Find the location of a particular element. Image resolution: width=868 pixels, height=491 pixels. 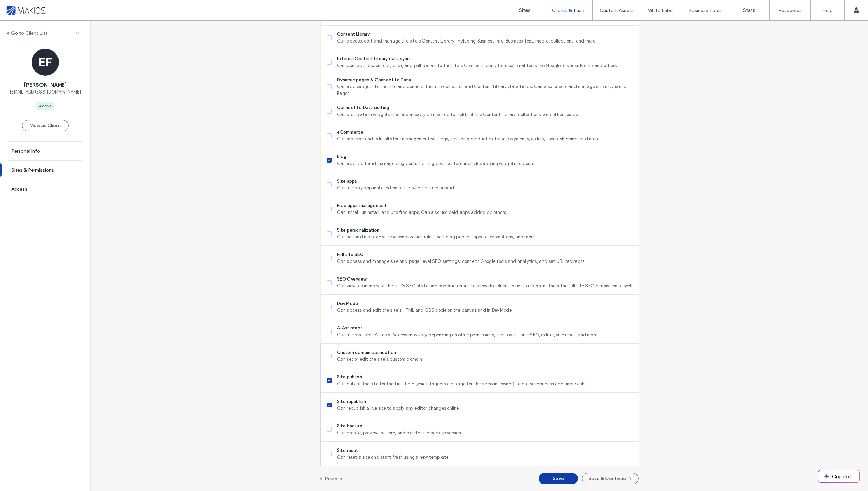

span: Can add widgets to the site and connect them to collection and Content Library data fields. Can a... is located at coordinates (485, 90).